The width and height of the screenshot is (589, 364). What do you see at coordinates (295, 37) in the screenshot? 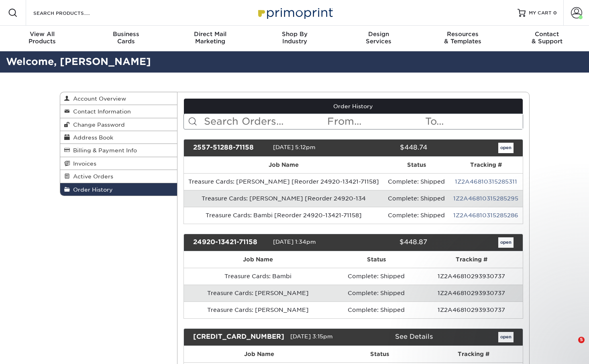
I see `div: Industry` at bounding box center [295, 37].